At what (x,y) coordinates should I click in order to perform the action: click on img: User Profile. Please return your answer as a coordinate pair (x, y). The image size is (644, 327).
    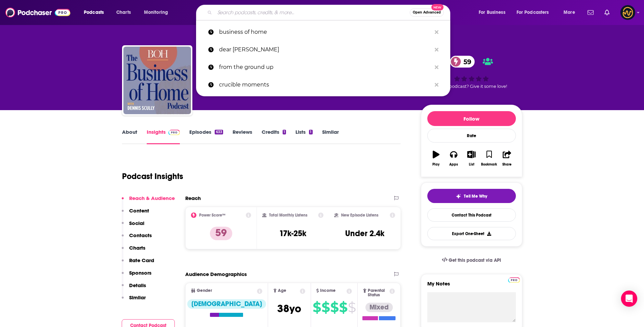
    Looking at the image, I should click on (628, 13).